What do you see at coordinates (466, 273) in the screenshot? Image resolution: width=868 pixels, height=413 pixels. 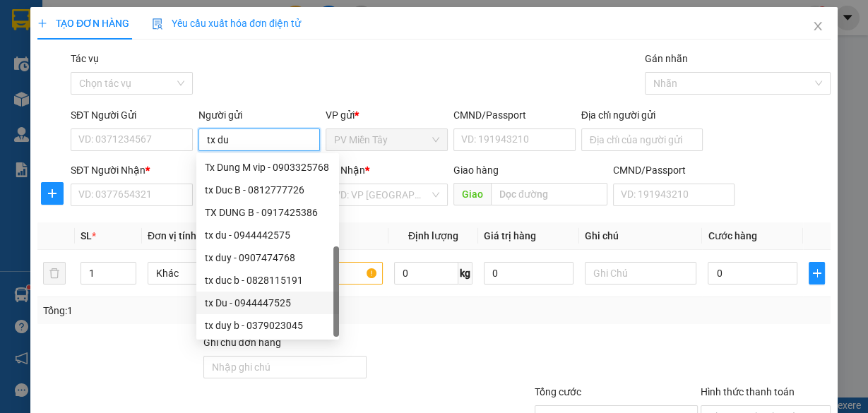 I see `span: kg` at bounding box center [466, 273].